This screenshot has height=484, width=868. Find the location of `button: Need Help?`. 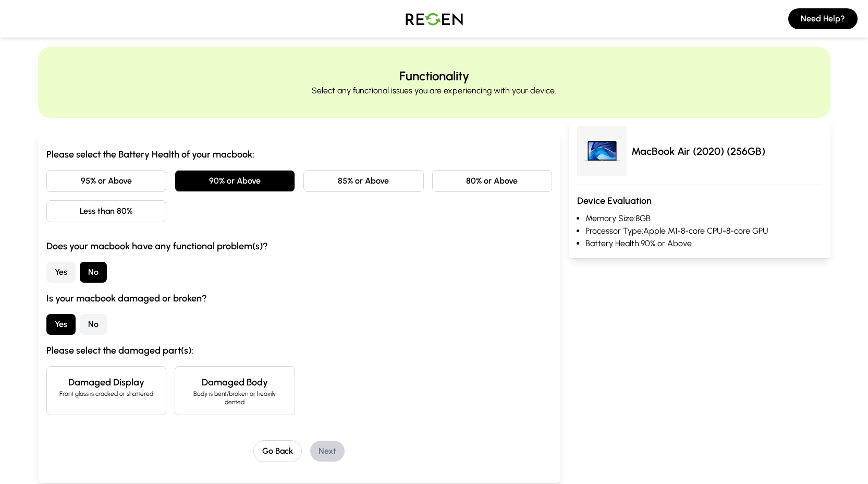

button: Need Help? is located at coordinates (823, 19).